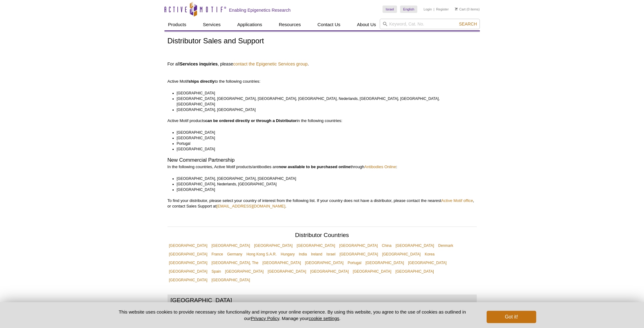  I want to click on h2: New Commercial Partnership, so click(322, 160).